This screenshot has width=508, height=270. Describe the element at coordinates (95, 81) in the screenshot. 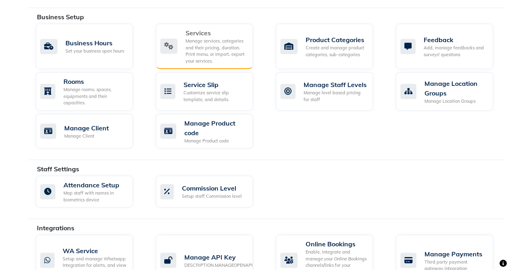

I see `div: Rooms` at that location.